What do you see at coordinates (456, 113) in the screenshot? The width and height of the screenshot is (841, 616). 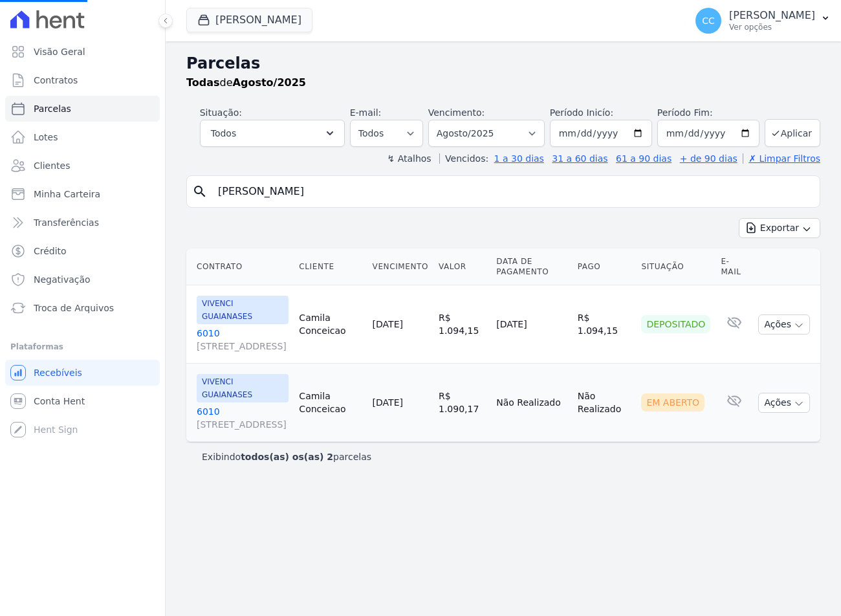 I see `label: Vencimento:` at bounding box center [456, 113].